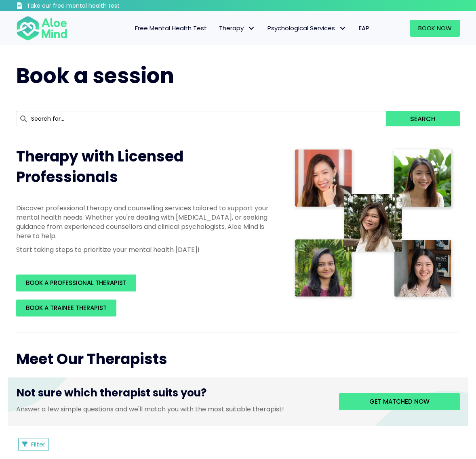 The image size is (476, 459). I want to click on img: Therapist collage, so click(374, 223).